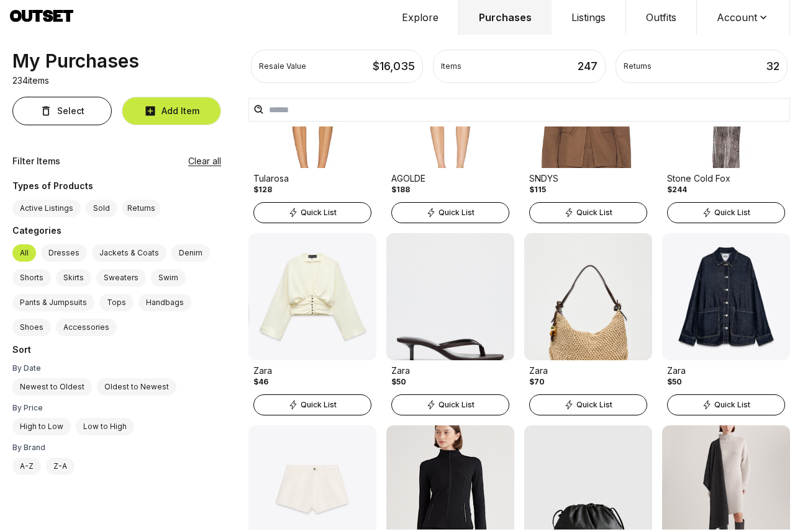  What do you see at coordinates (52, 387) in the screenshot?
I see `label: Newest to Oldest` at bounding box center [52, 387].